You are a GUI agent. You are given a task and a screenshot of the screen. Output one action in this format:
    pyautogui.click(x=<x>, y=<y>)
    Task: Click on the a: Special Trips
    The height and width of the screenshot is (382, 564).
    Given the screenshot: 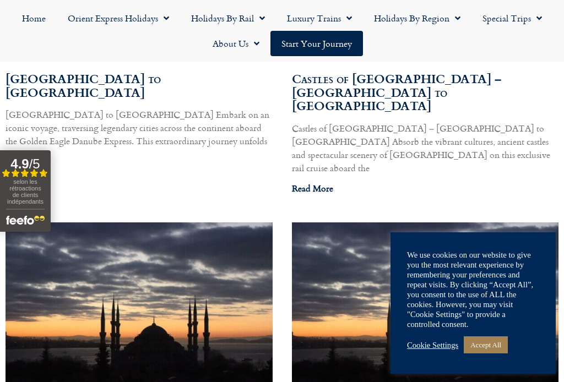 What is the action you would take?
    pyautogui.click(x=512, y=18)
    